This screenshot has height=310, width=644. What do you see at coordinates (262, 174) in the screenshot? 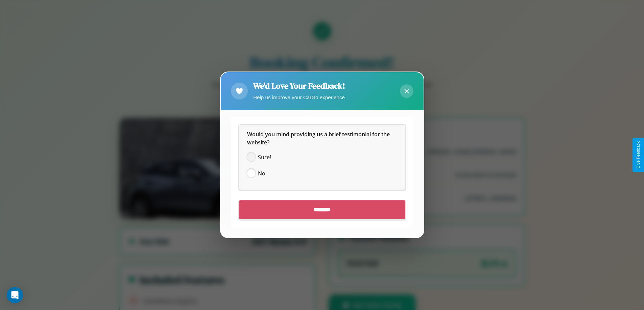
I see `span: No` at bounding box center [262, 174].